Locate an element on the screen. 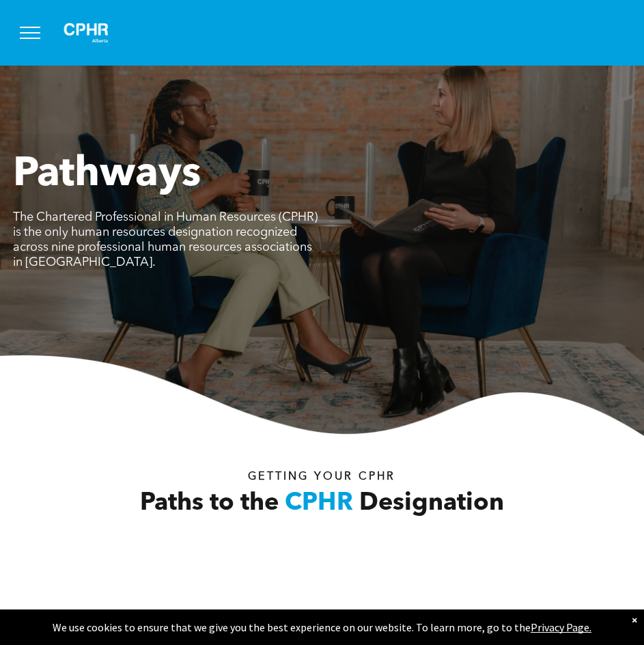 The width and height of the screenshot is (644, 645). span: Paths to the is located at coordinates (209, 503).